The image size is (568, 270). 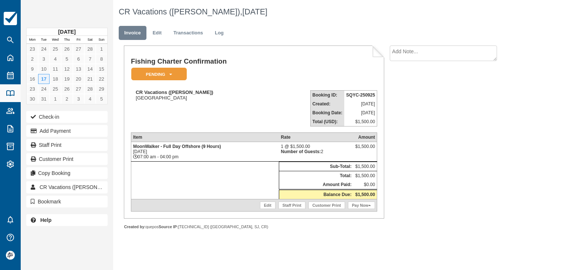 What do you see at coordinates (316, 185) in the screenshot?
I see `th: Amount Paid:` at bounding box center [316, 185].